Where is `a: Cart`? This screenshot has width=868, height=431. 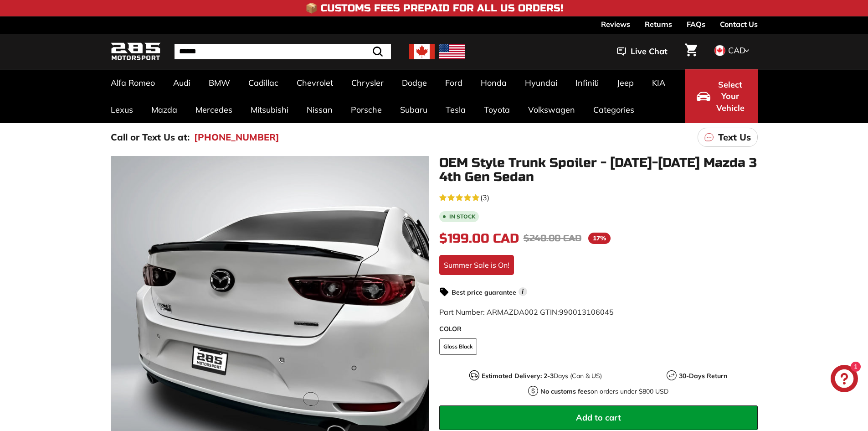 a: Cart is located at coordinates (691, 52).